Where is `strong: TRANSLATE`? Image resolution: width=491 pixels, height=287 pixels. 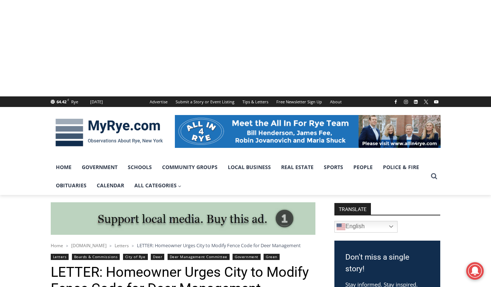
strong: TRANSLATE is located at coordinates (353, 209).